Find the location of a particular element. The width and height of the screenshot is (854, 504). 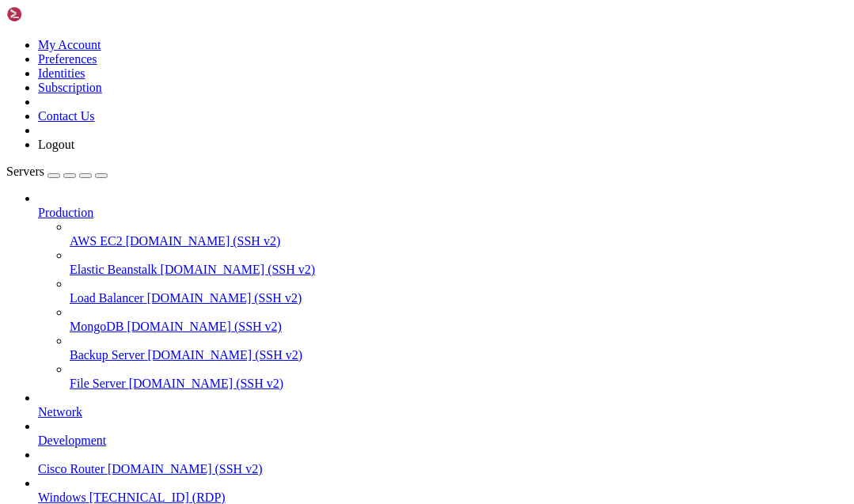

a: Development is located at coordinates (442, 440).